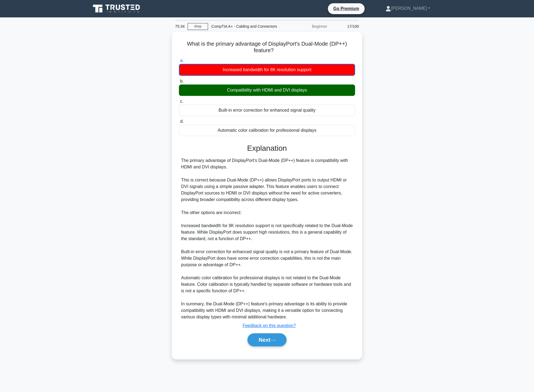 Image resolution: width=534 pixels, height=392 pixels. Describe the element at coordinates (245, 26) in the screenshot. I see `div: CompTIA A+ - Cabling and Connectors` at that location.